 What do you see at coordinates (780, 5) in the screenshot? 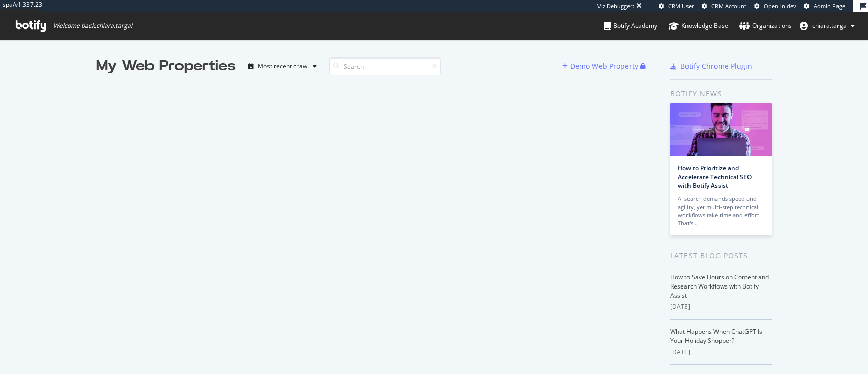
I see `span: Open in dev` at bounding box center [780, 5].